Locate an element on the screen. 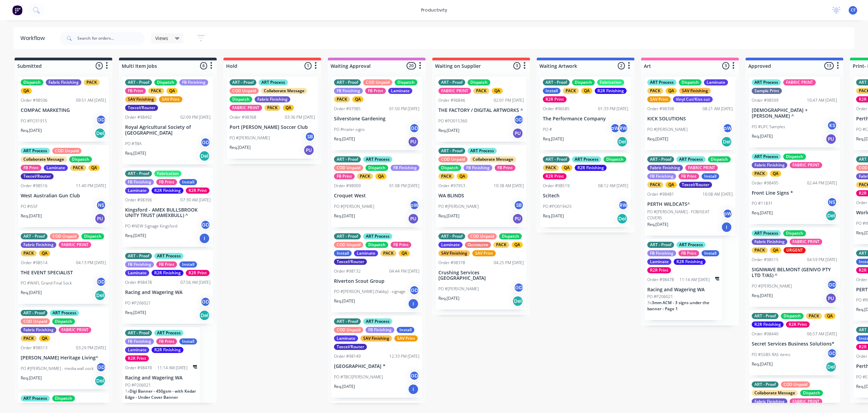  span: Views is located at coordinates (161, 38).